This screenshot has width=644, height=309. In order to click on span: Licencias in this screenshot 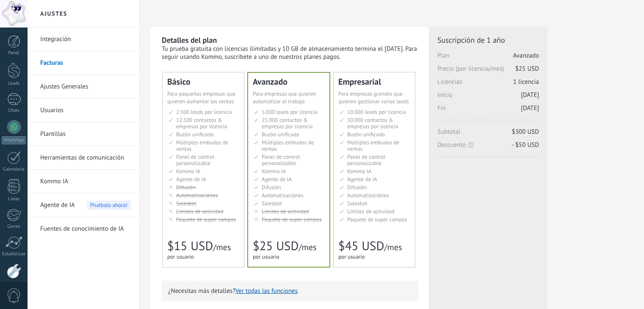, I will do `click(488, 84)`.